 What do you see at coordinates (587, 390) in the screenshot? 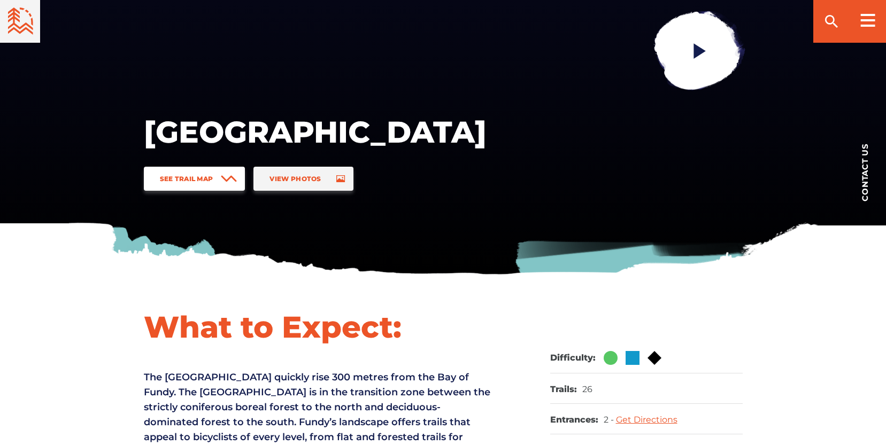
I see `dd: 26` at bounding box center [587, 390].